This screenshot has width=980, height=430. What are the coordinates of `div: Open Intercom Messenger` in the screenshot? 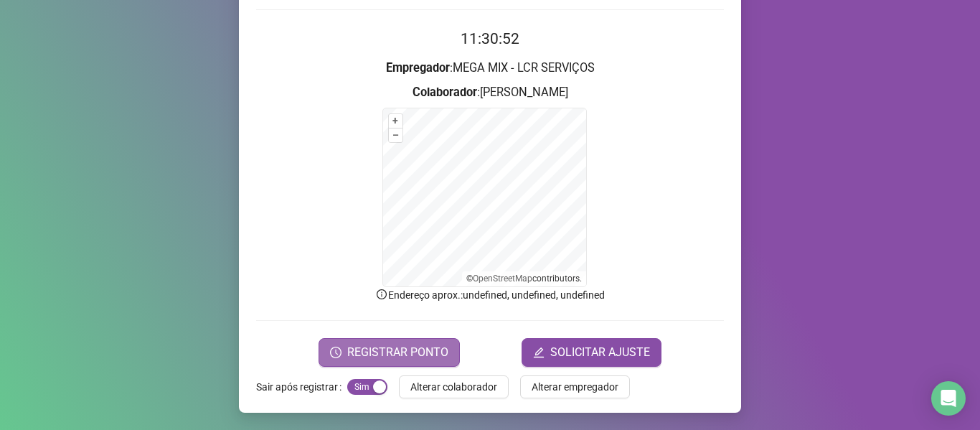 It's located at (949, 399).